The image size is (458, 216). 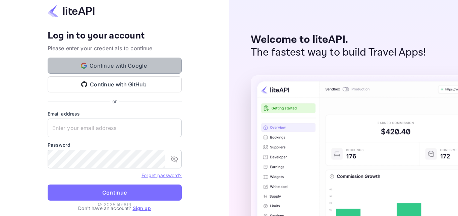 I want to click on input: Enter your email address, so click(x=115, y=128).